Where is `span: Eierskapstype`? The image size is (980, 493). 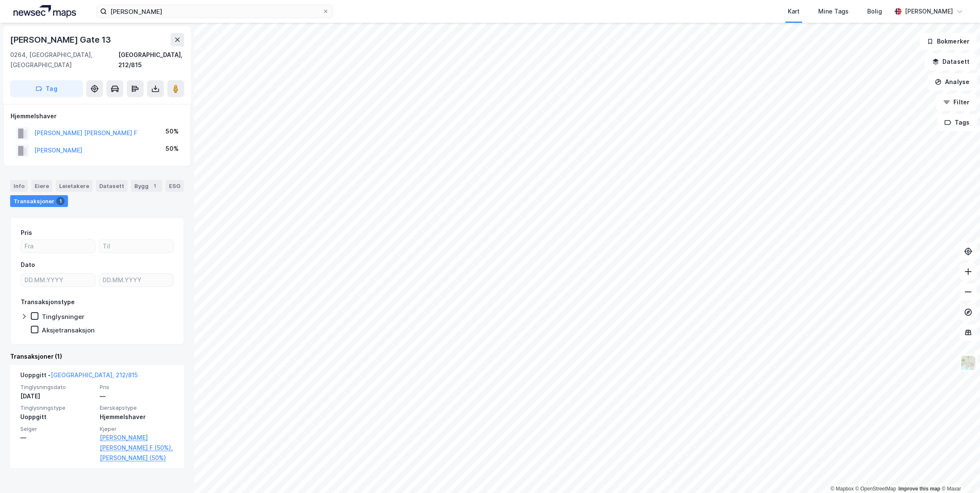
span: Eierskapstype is located at coordinates (137, 408).